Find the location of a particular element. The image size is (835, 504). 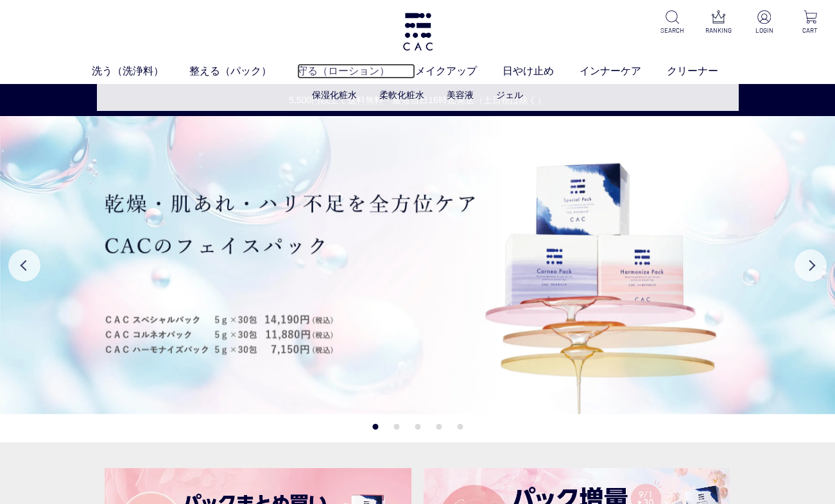

button: 3 of 5 is located at coordinates (417, 426).